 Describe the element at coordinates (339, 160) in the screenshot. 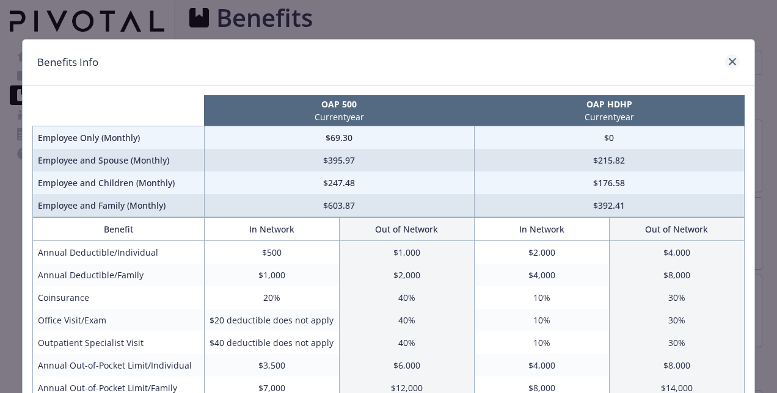

I see `td: $395.97` at that location.